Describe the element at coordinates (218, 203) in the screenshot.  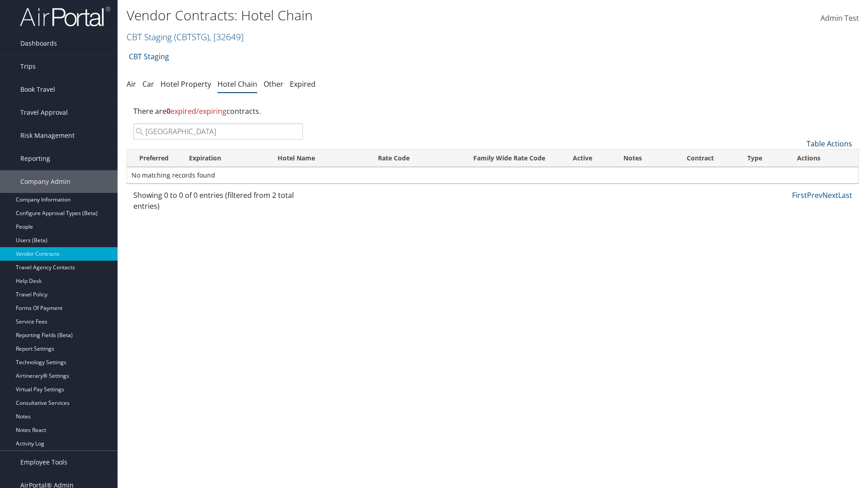
I see `div: Showing 0 to 0 of 0 entries (filtered from 2 total entries)` at that location.